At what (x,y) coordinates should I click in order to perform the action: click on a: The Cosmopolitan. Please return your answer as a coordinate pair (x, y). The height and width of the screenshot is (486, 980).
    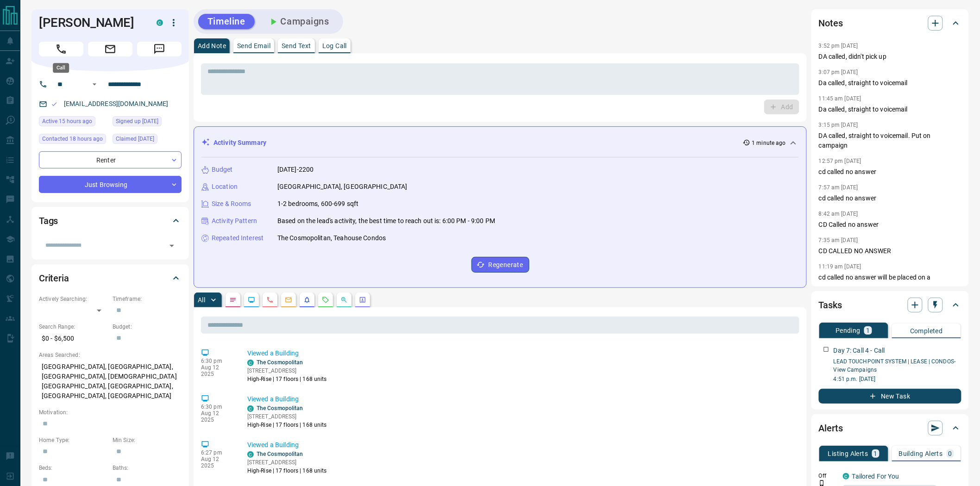
    Looking at the image, I should click on (280, 454).